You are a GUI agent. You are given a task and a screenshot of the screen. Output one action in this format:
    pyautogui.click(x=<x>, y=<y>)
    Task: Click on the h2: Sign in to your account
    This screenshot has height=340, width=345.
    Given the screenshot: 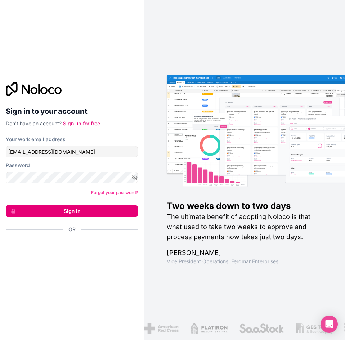 What is the action you would take?
    pyautogui.click(x=72, y=111)
    